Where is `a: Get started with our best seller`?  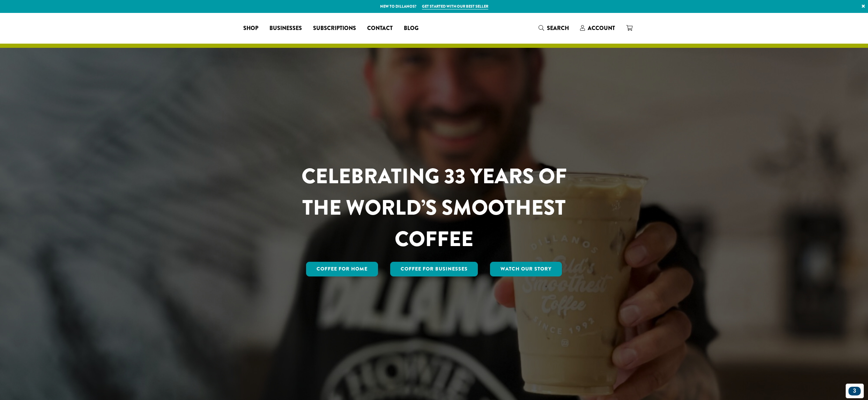
a: Get started with our best seller is located at coordinates (455, 6).